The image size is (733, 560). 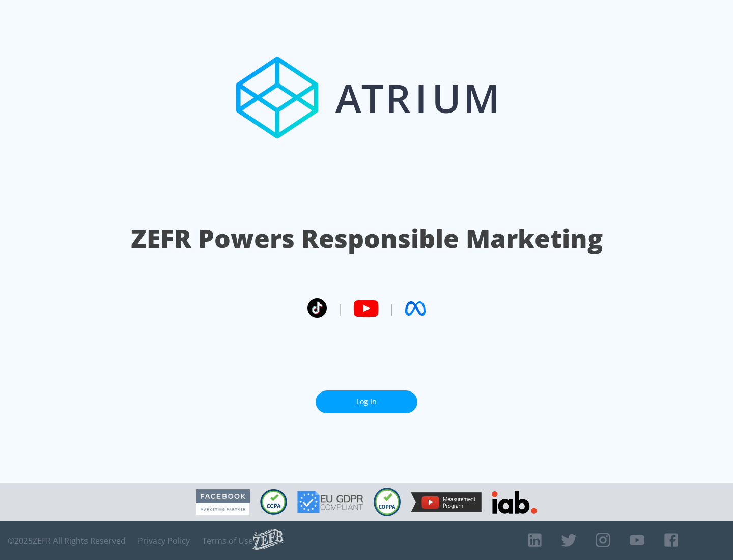 What do you see at coordinates (330, 502) in the screenshot?
I see `img: GDPR Compliant` at bounding box center [330, 502].